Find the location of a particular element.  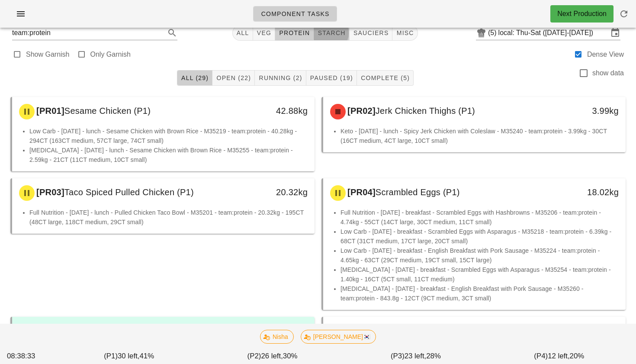

span: All is located at coordinates (243, 33).